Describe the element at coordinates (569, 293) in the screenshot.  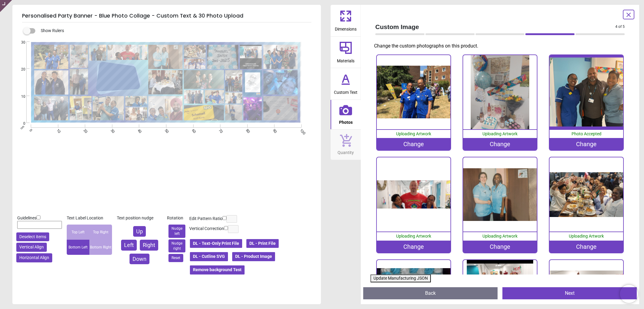
I see `button: Next` at that location.